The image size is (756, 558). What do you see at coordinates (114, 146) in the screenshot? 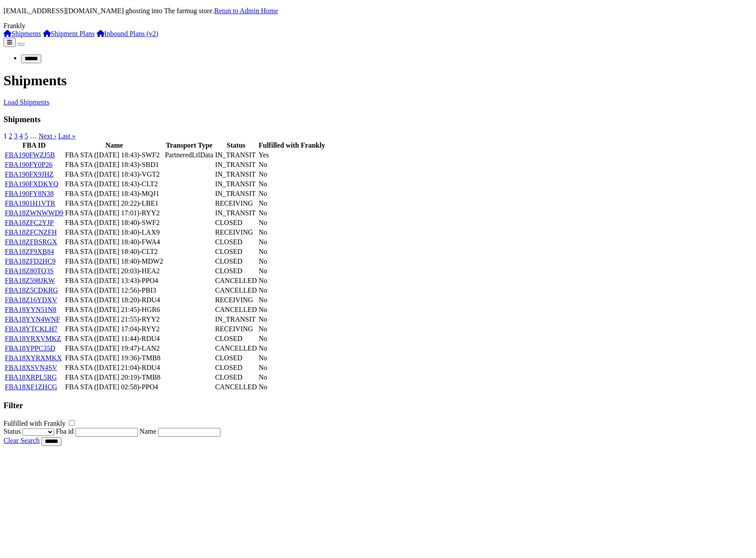
I see `th: Name` at bounding box center [114, 146].